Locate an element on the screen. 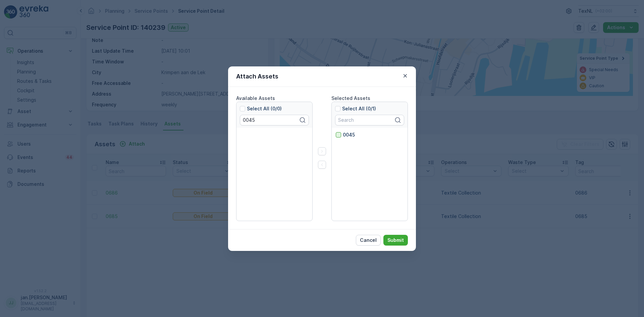 The width and height of the screenshot is (644, 317). p: Cancel is located at coordinates (368, 240).